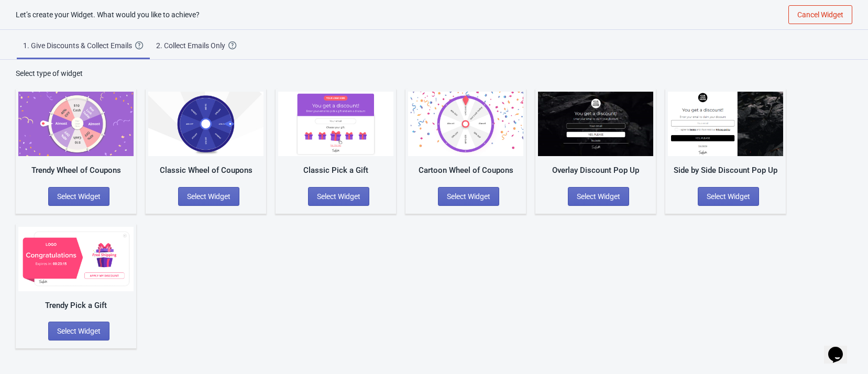 This screenshot has width=868, height=374. I want to click on img: regular_popup.jpg, so click(726, 124).